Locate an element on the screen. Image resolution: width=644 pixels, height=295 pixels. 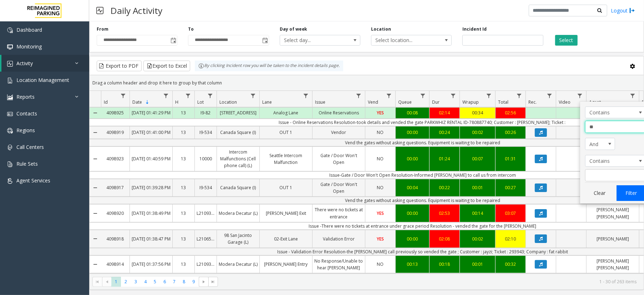
div: 00:24 is located at coordinates (444, 132).